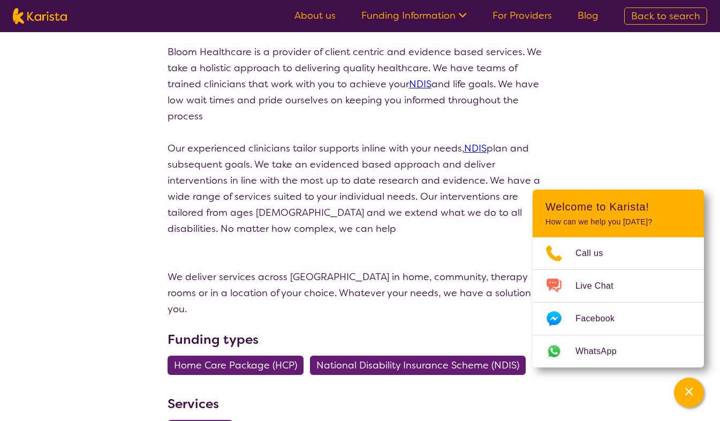 The width and height of the screenshot is (720, 421). What do you see at coordinates (360, 188) in the screenshot?
I see `p: Our experienced clinicians tailor supports inline with your needs, plan and subsequent goals. We ...` at bounding box center [360, 188].